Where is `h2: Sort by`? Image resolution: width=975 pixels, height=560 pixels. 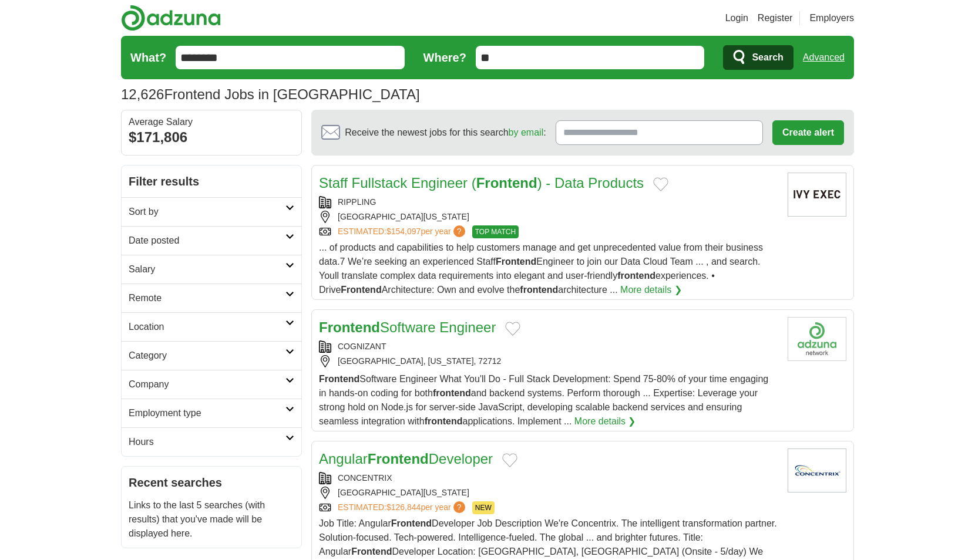
h2: Sort by is located at coordinates (206, 212).